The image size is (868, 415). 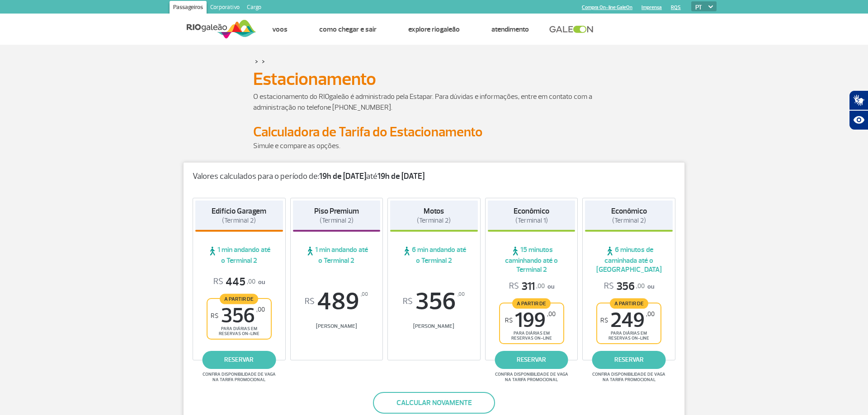 I want to click on a: Imprensa, so click(x=652, y=8).